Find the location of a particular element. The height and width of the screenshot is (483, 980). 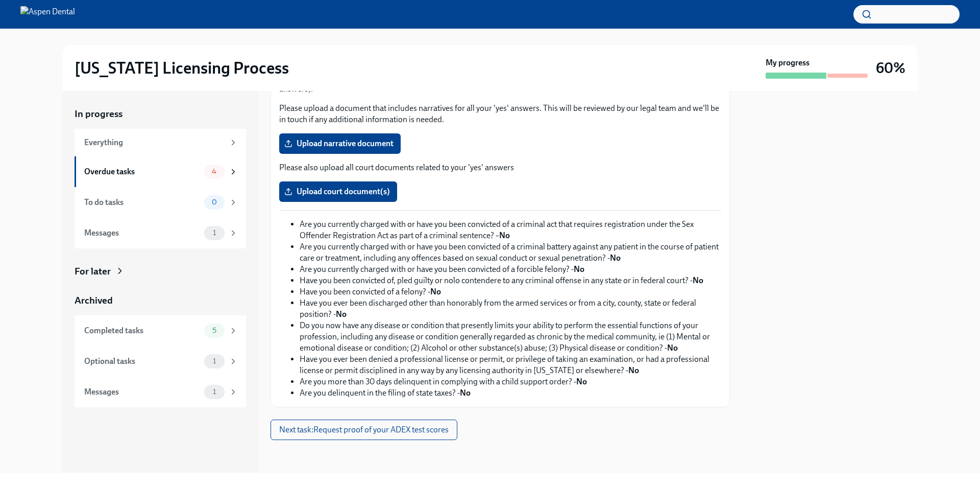

span: Upload court document(s) is located at coordinates (338, 192).